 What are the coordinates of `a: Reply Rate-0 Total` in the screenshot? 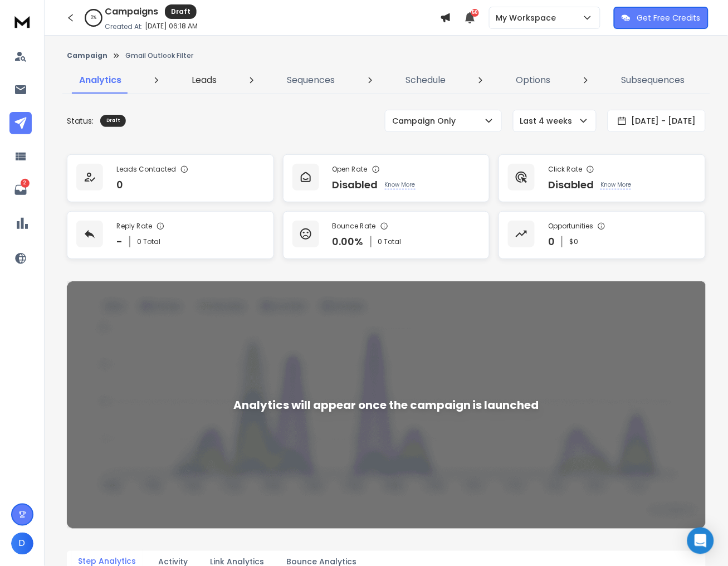 It's located at (171, 235).